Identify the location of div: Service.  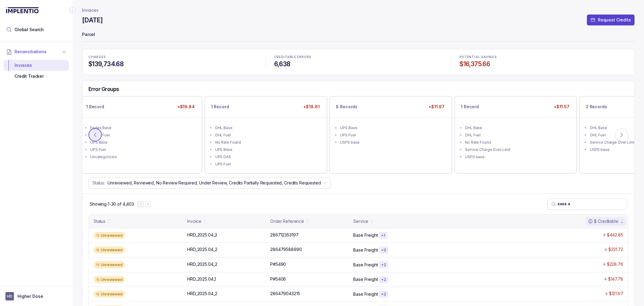
(361, 221).